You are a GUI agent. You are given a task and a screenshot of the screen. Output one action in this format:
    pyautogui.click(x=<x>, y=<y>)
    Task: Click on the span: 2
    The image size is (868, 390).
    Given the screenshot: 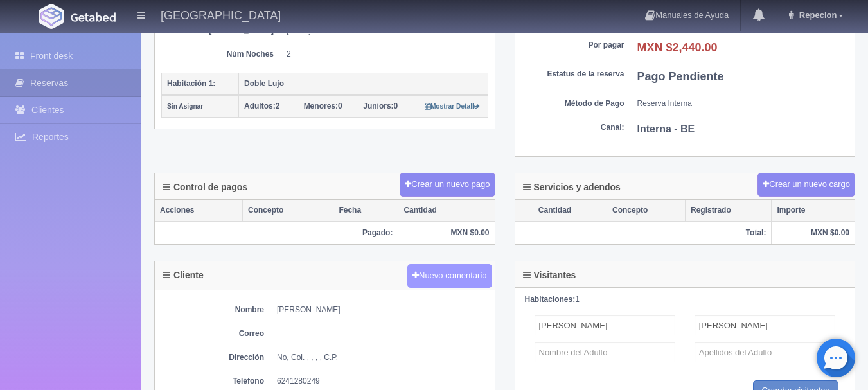 What is the action you would take?
    pyautogui.click(x=262, y=106)
    